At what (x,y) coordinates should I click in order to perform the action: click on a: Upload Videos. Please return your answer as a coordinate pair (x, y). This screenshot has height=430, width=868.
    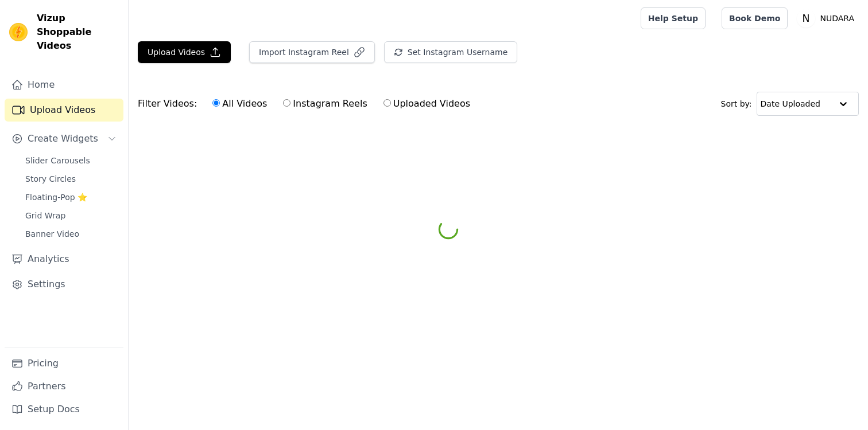
    Looking at the image, I should click on (64, 110).